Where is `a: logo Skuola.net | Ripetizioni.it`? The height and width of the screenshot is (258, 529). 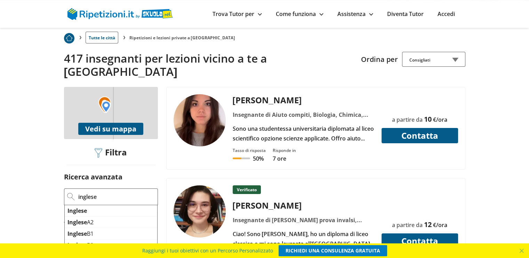 a: logo Skuola.net | Ripetizioni.it is located at coordinates (120, 13).